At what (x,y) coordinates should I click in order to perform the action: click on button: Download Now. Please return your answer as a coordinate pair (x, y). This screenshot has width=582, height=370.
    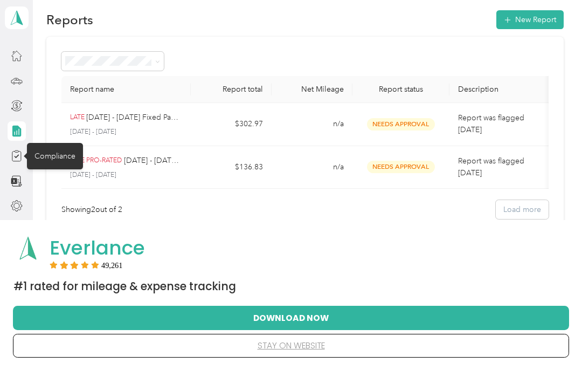
    Looking at the image, I should click on (291, 317).